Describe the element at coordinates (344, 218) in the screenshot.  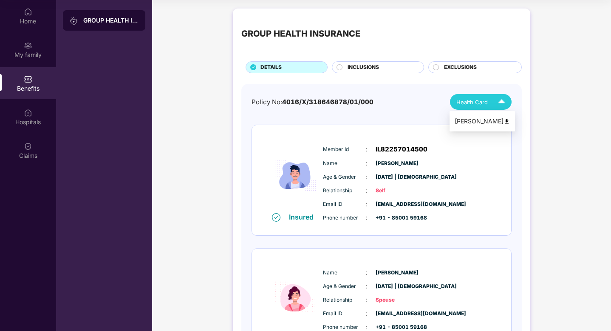
I see `span: Phone number` at that location.